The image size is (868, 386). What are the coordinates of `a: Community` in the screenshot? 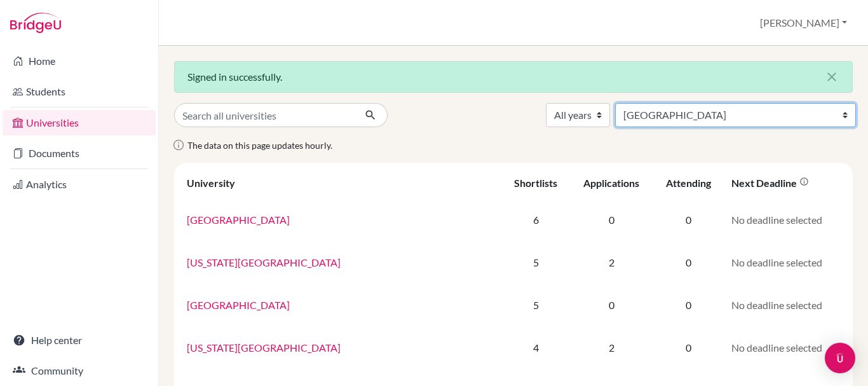 It's located at (79, 371).